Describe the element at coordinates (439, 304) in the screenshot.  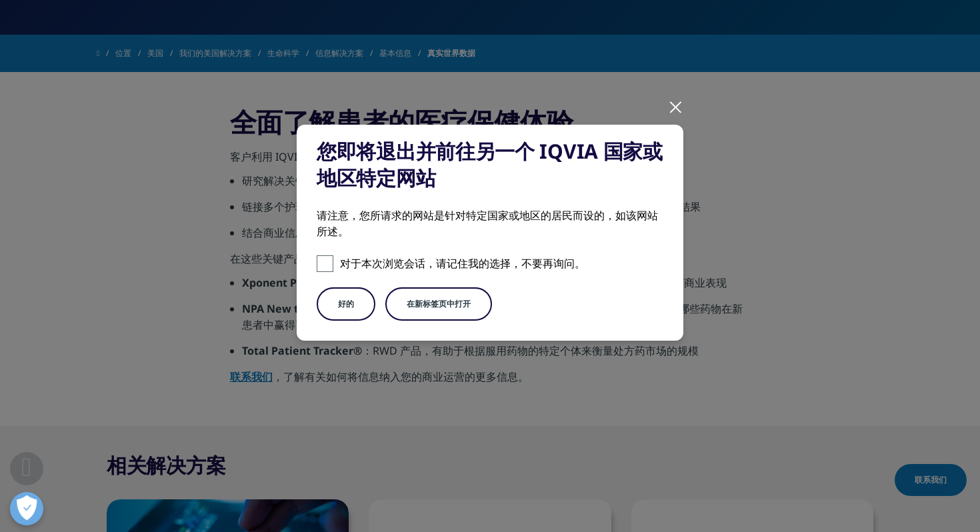
I see `button: 在新标签页中打开` at that location.